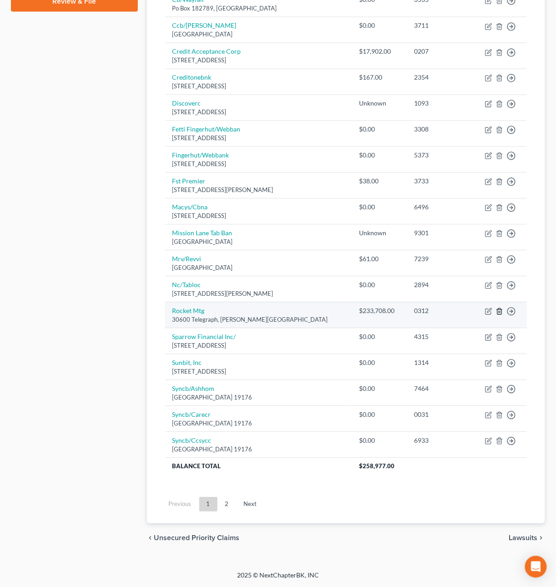 The width and height of the screenshot is (556, 587). Describe the element at coordinates (227, 505) in the screenshot. I see `a: 2` at that location.